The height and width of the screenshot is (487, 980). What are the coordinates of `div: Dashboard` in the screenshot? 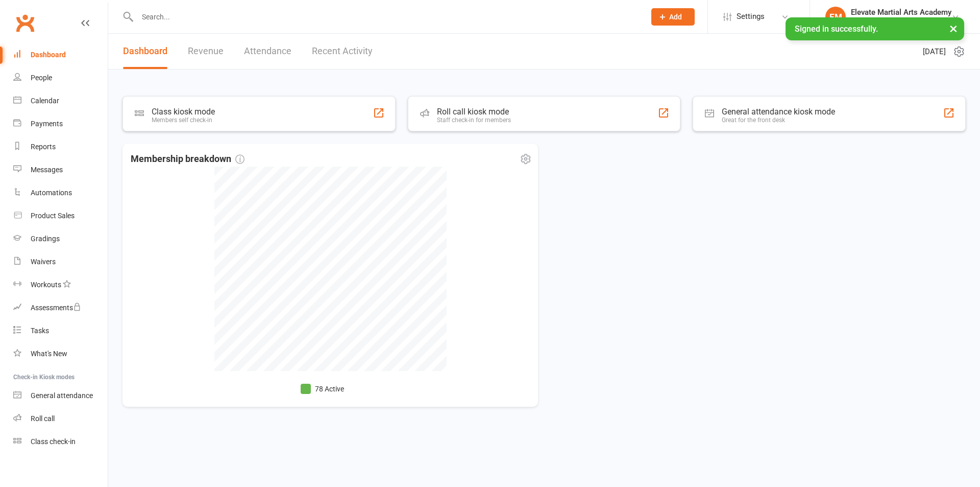 It's located at (48, 54).